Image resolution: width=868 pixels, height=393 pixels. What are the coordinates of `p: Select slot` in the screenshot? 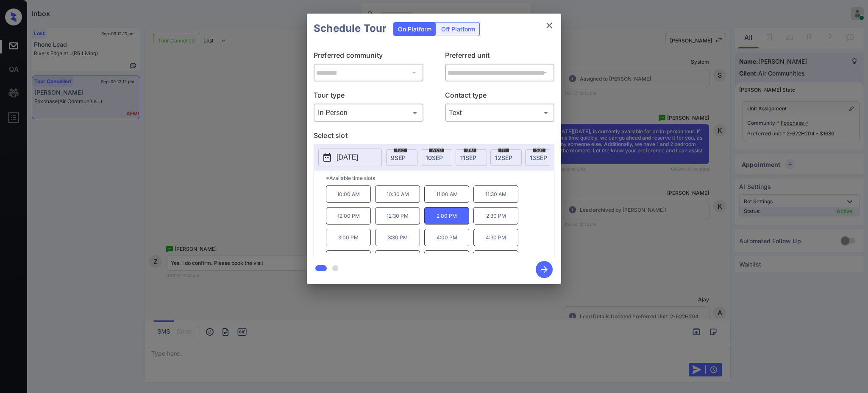 It's located at (434, 137).